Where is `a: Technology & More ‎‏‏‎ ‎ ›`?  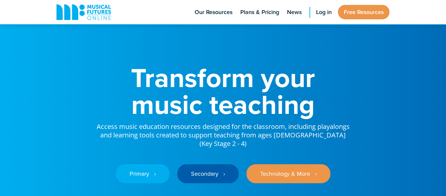 a: Technology & More ‎‏‏‎ ‎ › is located at coordinates (289, 174).